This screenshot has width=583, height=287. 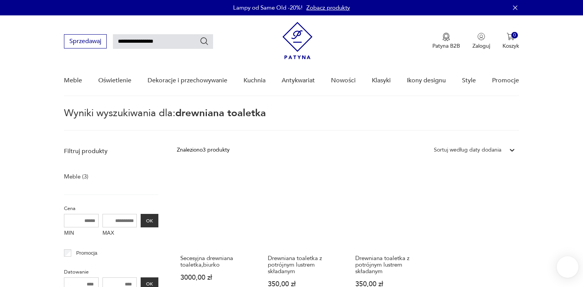 I want to click on a: Klasyki, so click(x=381, y=80).